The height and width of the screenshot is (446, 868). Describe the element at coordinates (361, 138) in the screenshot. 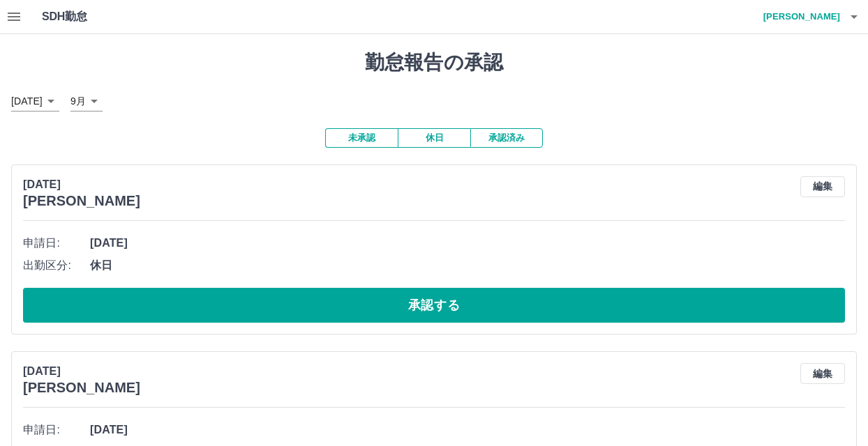

I see `button: 未承認` at that location.